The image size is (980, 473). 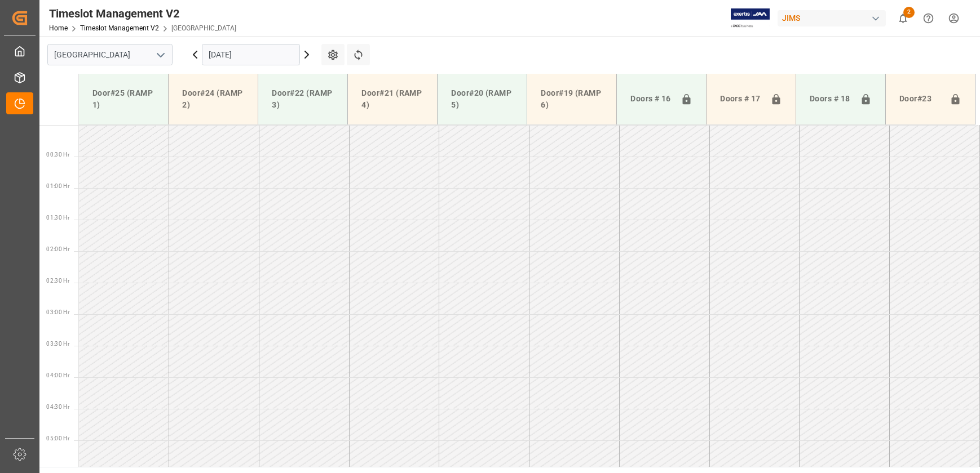 I want to click on a: Home, so click(x=58, y=28).